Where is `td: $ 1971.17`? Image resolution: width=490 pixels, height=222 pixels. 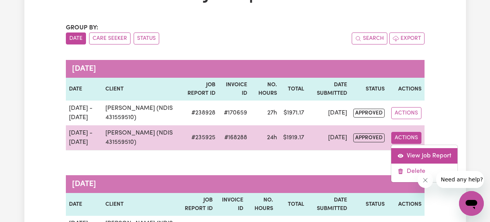
td: $ 1971.17 is located at coordinates (294, 113).